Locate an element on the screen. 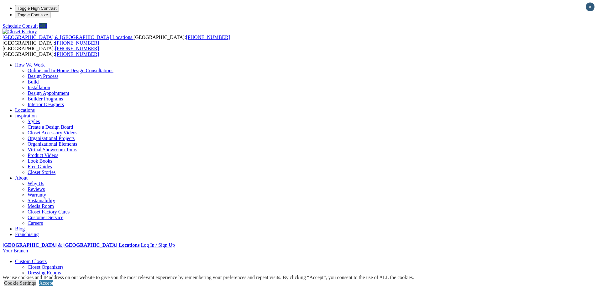 This screenshot has width=597, height=286. a: How We Work is located at coordinates (30, 65).